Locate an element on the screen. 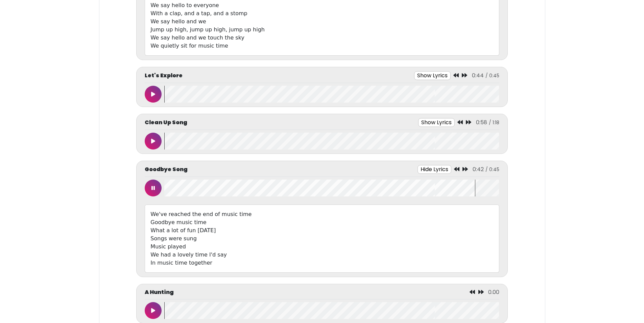  span: 0:44 is located at coordinates (478, 75).